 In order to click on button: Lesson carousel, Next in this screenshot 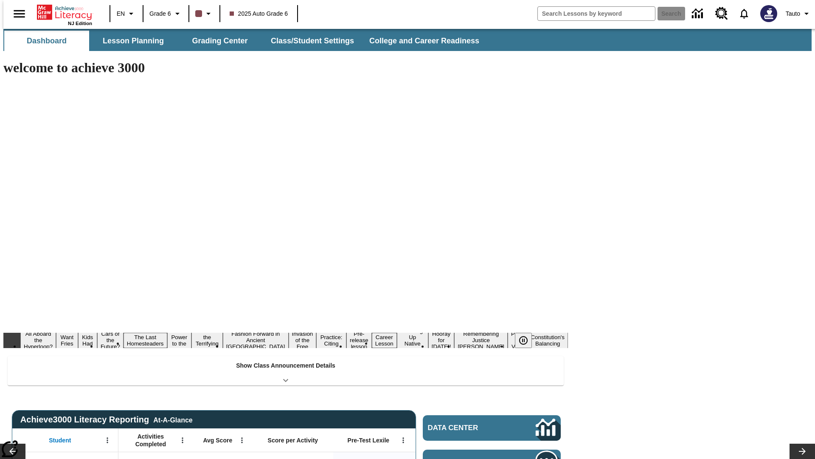, I will do `click(802, 451)`.